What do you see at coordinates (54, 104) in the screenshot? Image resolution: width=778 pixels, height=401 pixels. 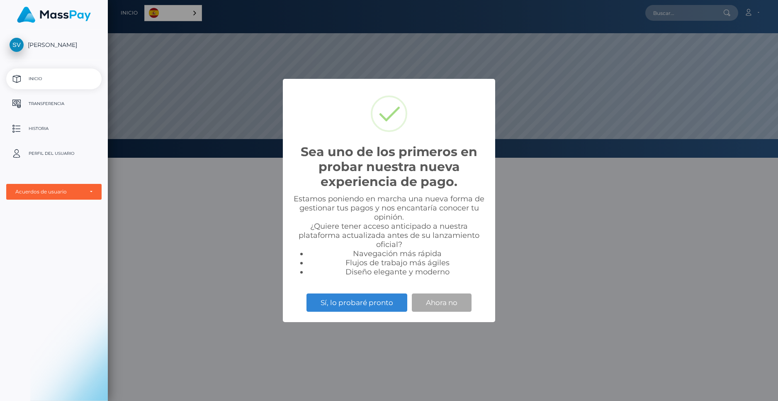 I see `p: Transferencia` at bounding box center [54, 104].